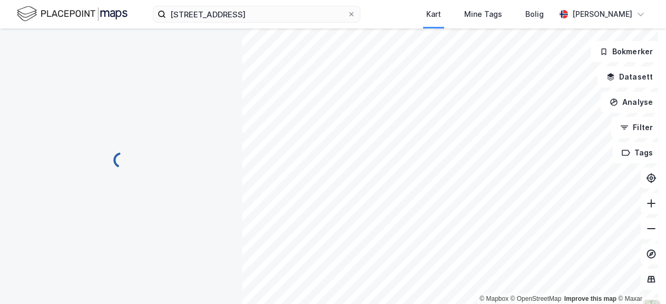 Image resolution: width=666 pixels, height=304 pixels. I want to click on div: Bolig, so click(534, 14).